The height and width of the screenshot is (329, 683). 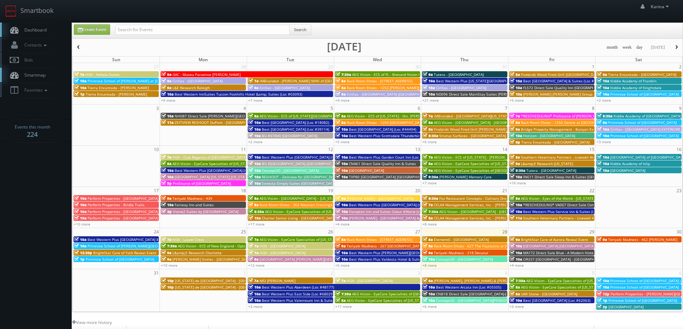 What do you see at coordinates (202, 30) in the screenshot?
I see `input: Search for Events` at bounding box center [202, 30].